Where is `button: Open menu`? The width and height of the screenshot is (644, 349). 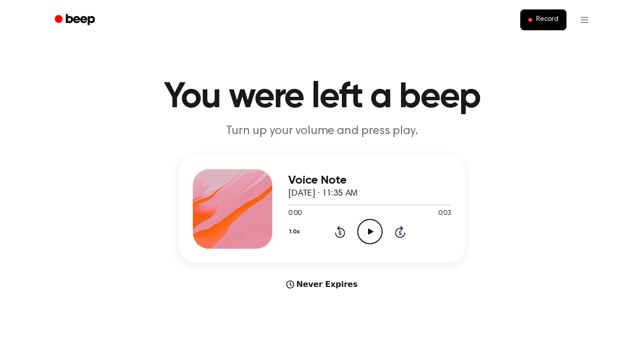
button: Open menu is located at coordinates (585, 20).